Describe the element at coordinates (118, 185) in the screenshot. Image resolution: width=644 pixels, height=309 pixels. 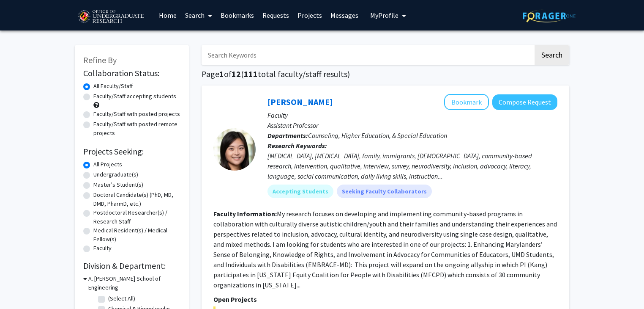
I see `label: Master's Student(s)` at that location.